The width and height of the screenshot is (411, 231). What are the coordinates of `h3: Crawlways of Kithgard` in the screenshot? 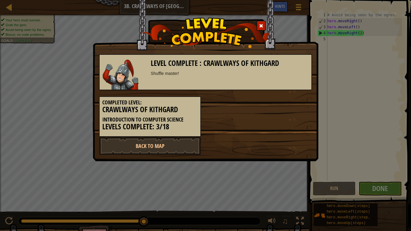 It's located at (150, 110).